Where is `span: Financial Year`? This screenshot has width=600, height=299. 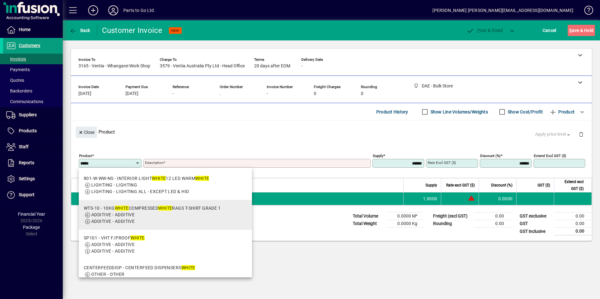 span: Financial Year is located at coordinates (31, 214).